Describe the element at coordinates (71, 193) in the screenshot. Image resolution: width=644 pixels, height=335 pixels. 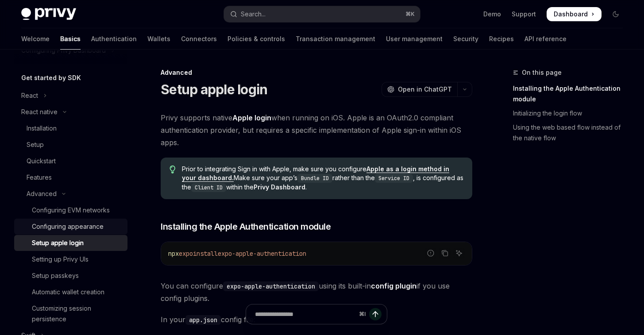
I see `button: Toggle Advanced section` at that location.